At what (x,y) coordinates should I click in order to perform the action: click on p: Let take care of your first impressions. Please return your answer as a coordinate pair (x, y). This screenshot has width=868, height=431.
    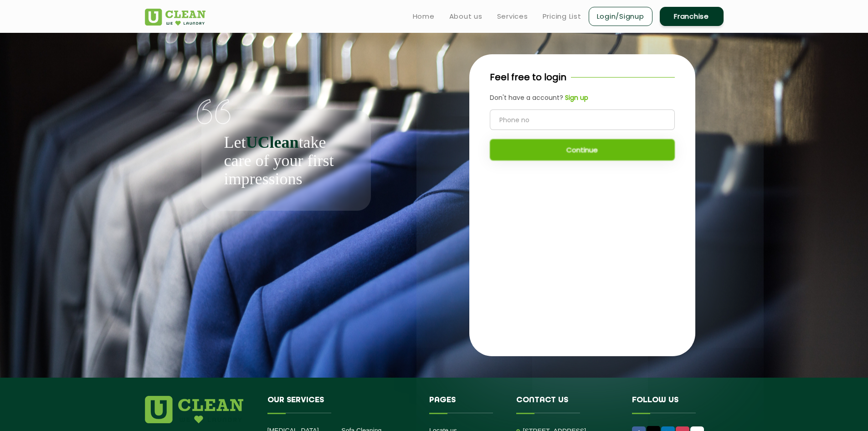
    Looking at the image, I should click on (286, 161).